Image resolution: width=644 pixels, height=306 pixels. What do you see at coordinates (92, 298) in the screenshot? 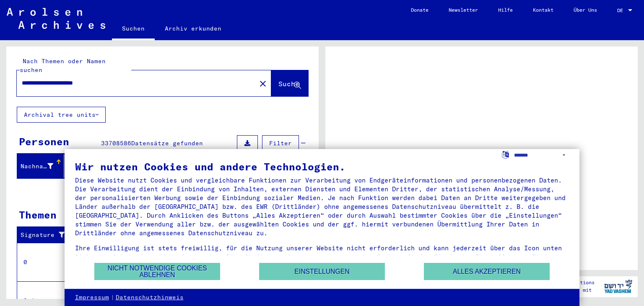
I see `a: Impressum` at bounding box center [92, 298].